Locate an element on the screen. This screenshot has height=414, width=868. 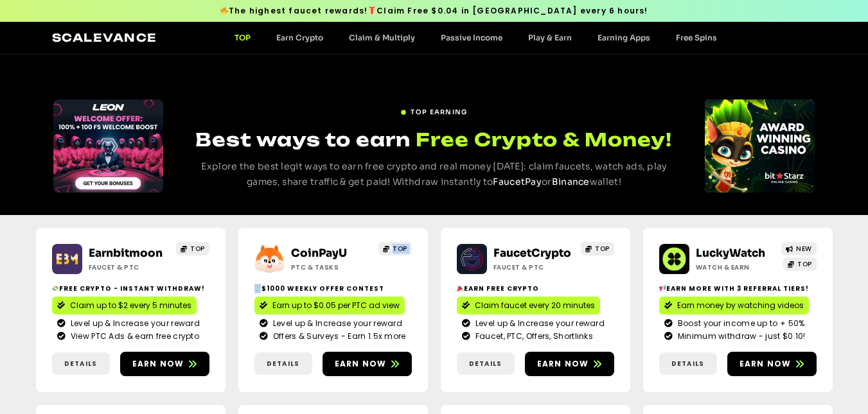
a: Earn Crypto is located at coordinates (300, 37).